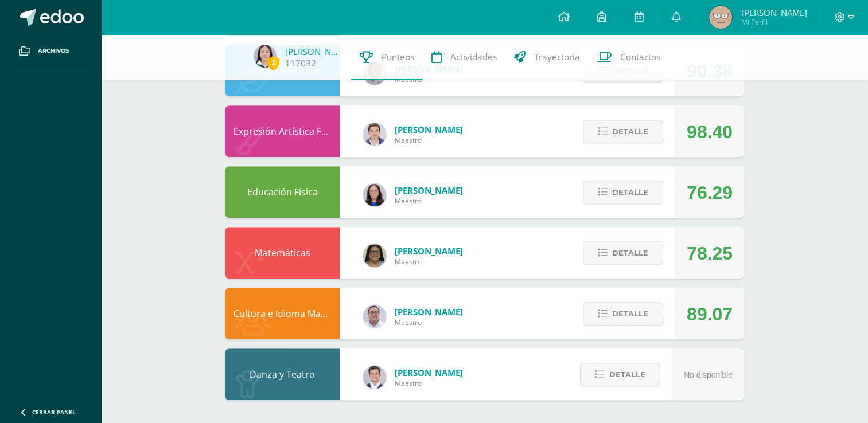  What do you see at coordinates (282, 313) in the screenshot?
I see `div: Cultura e Idioma Maya, Garífuna o Xinka` at bounding box center [282, 313].